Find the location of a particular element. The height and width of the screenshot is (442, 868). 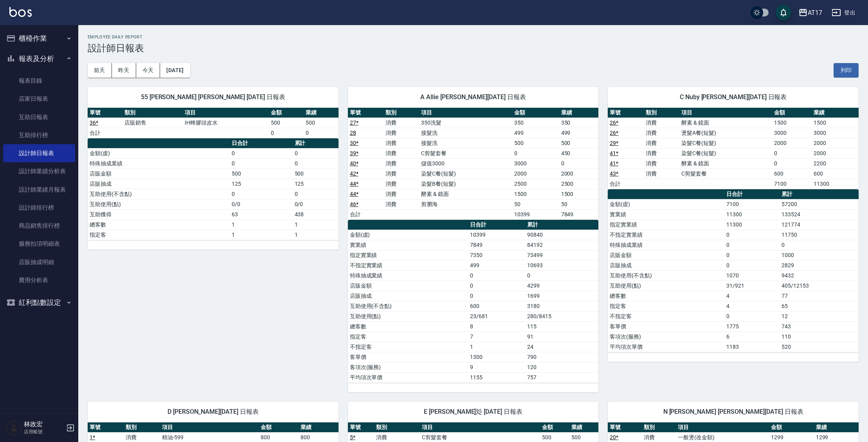

td: 90840 is located at coordinates (562, 235).